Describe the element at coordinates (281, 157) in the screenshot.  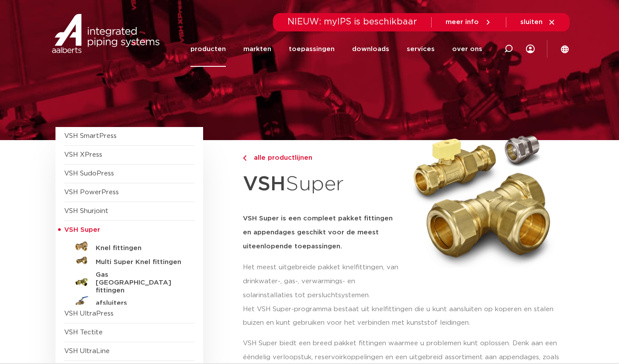
I see `span: alle productlijnen` at that location.